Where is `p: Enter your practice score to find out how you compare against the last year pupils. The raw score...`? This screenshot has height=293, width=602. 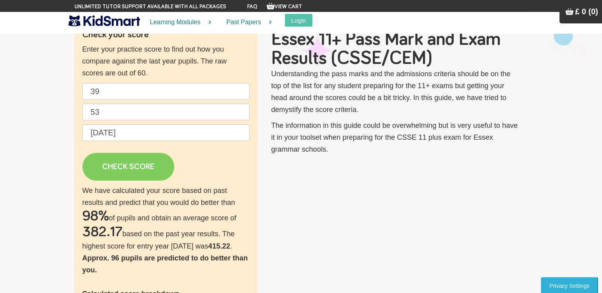 p: Enter your practice score to find out how you compare against the last year pupils. The raw score... is located at coordinates (166, 61).